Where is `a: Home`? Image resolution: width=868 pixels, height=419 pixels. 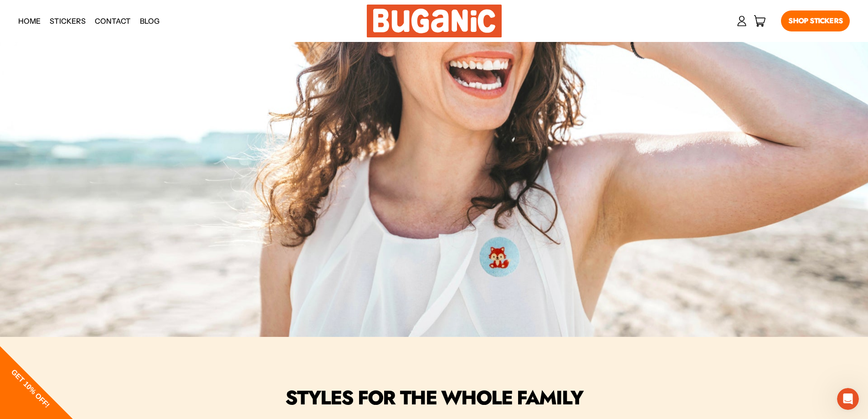
a: Home is located at coordinates (29, 21).